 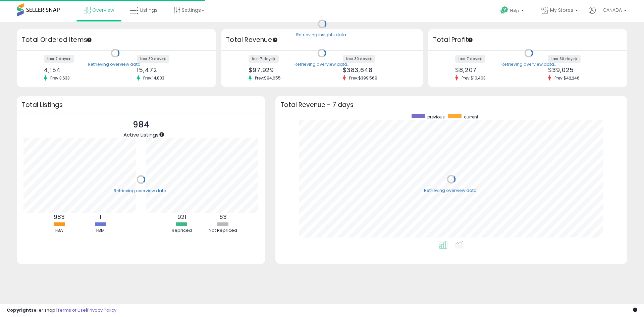 I want to click on span: Help, so click(x=515, y=10).